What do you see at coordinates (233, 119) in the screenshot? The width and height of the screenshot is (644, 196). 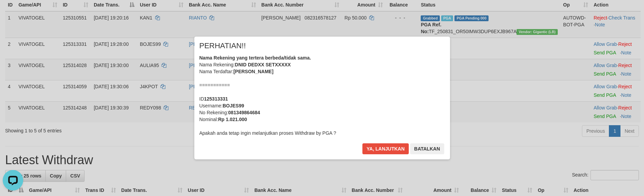 I see `b: Rp 1.021.000` at bounding box center [233, 119].